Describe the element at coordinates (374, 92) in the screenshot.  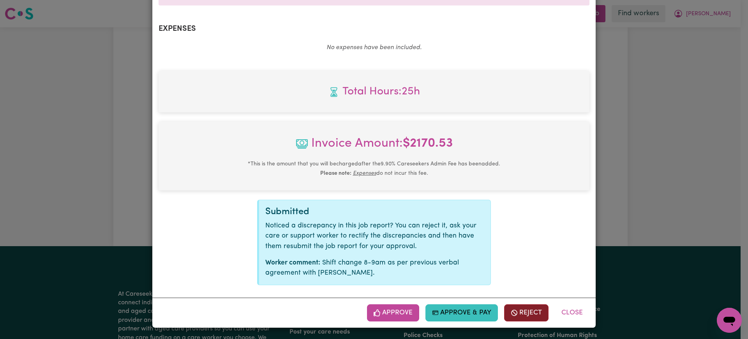
I see `span: Total hours worked: 25 hours` at that location.